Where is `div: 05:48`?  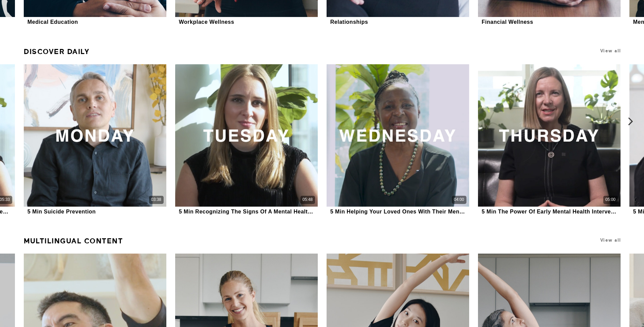
div: 05:48 is located at coordinates (308, 200).